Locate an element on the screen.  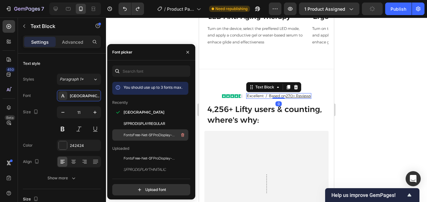
span: SFPRODISPLAYTHINITALIC is located at coordinates (145, 169).